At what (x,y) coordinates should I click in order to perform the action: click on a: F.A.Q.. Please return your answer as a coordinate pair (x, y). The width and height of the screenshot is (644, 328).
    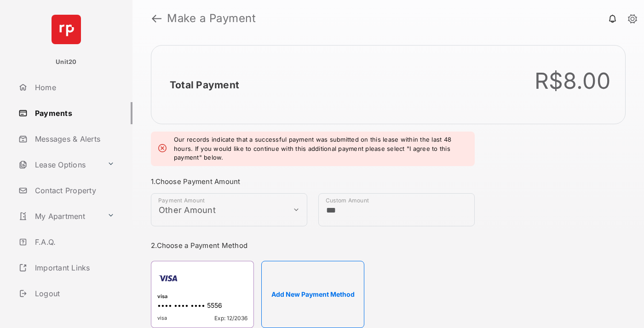
    Looking at the image, I should click on (73, 242).